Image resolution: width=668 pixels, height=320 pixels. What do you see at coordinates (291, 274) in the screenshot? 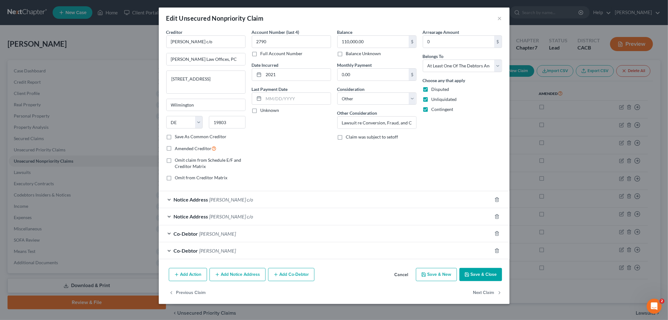
I see `button: Add Co-Debtor` at bounding box center [291, 274].